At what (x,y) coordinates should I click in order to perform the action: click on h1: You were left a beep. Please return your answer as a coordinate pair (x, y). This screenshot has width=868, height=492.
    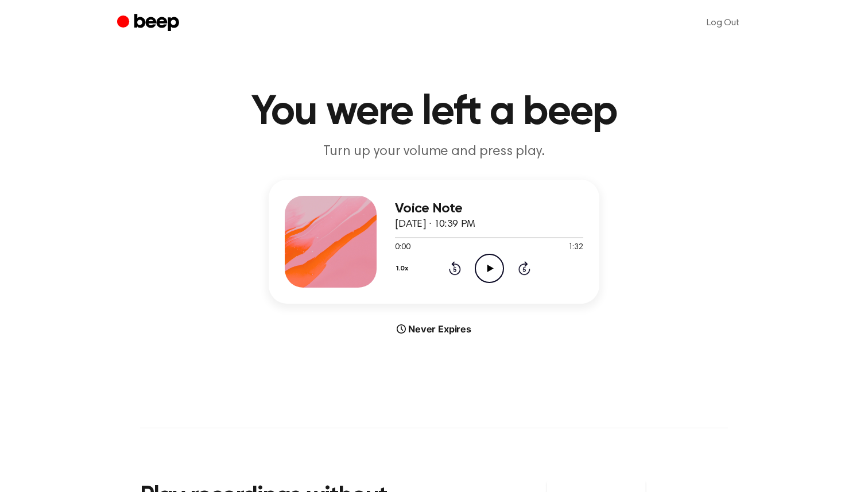
    Looking at the image, I should click on (434, 113).